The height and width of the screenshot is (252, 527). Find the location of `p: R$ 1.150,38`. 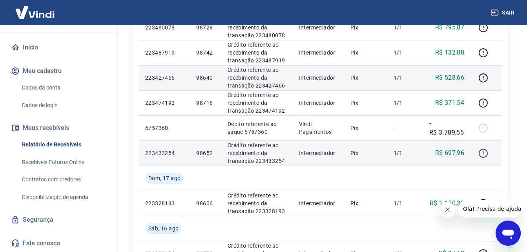

p: R$ 1.150,38 is located at coordinates (447, 203).